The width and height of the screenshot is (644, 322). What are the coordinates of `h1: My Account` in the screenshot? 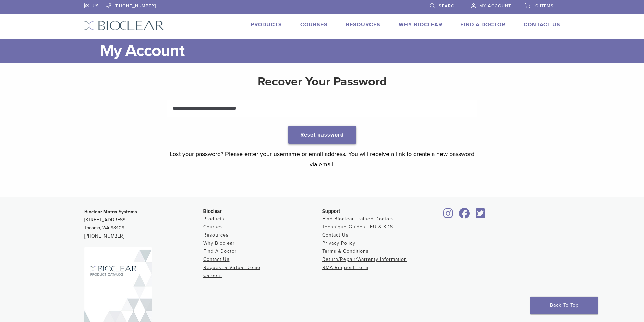 It's located at (330, 50).